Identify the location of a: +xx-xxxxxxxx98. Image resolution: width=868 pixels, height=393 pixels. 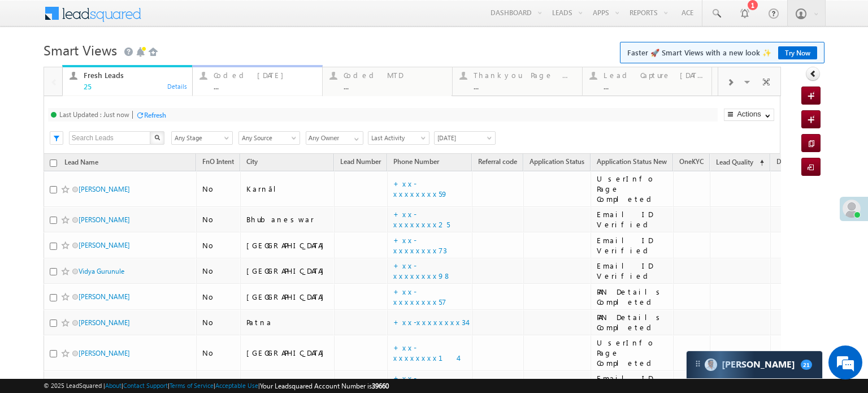
(423, 270).